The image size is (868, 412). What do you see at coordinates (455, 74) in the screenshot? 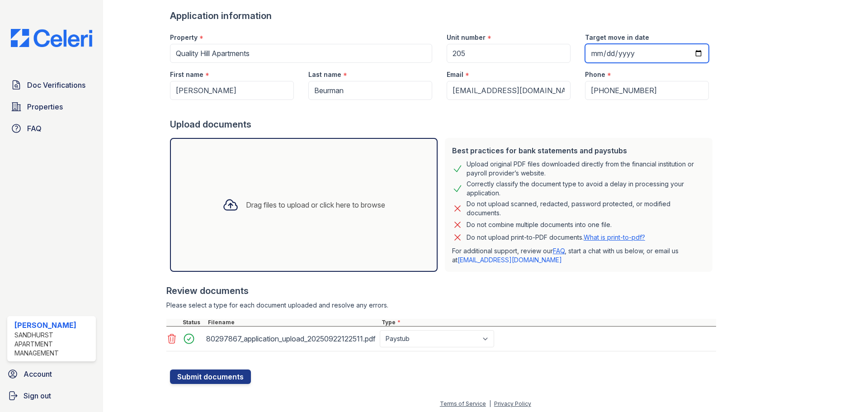
I see `label: Email` at bounding box center [455, 74].